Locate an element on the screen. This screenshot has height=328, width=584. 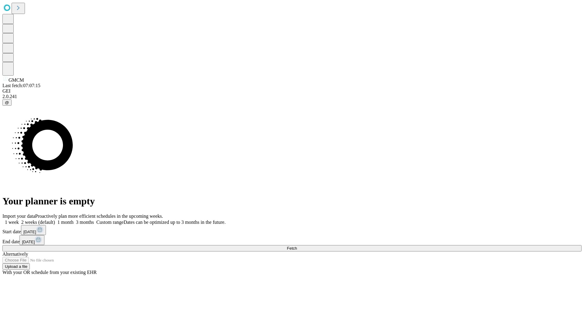
span: 1 week is located at coordinates (12, 222).